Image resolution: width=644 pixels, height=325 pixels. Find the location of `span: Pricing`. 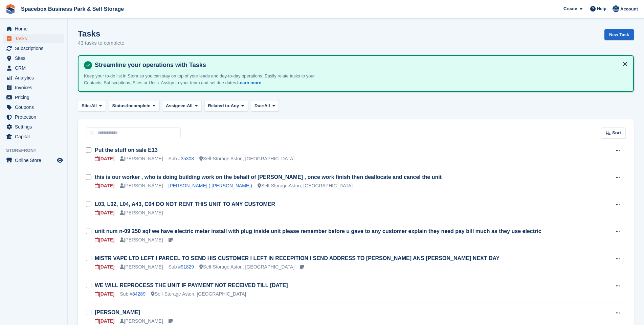

span: Pricing is located at coordinates (35, 98).